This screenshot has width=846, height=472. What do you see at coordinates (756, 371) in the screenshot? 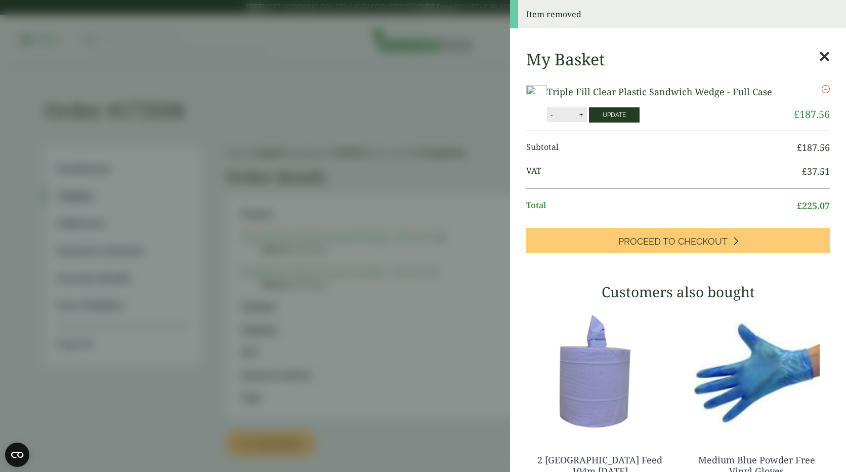
I see `a: 4130015J-Blue-Vinyl-Powder-Free-Gloves-Medium` at bounding box center [756, 371].